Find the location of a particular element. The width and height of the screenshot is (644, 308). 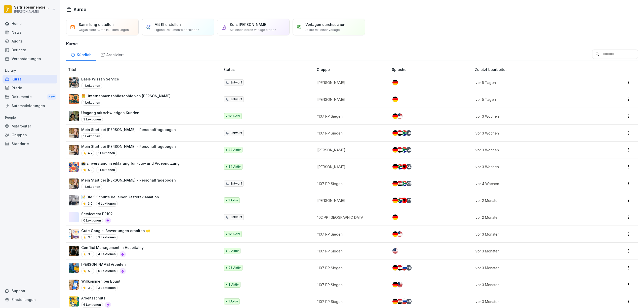

div: New is located at coordinates (52, 97).